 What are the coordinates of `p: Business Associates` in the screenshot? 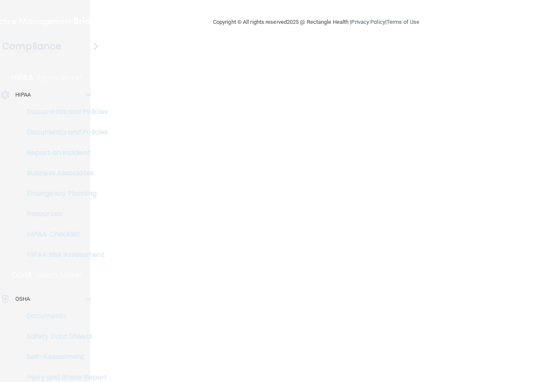 It's located at (63, 173).